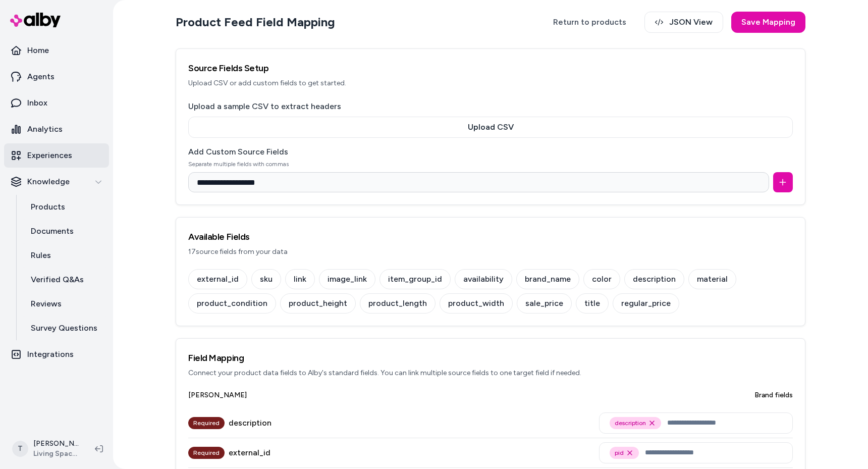 Image resolution: width=868 pixels, height=469 pixels. What do you see at coordinates (41, 77) in the screenshot?
I see `p: Agents` at bounding box center [41, 77].